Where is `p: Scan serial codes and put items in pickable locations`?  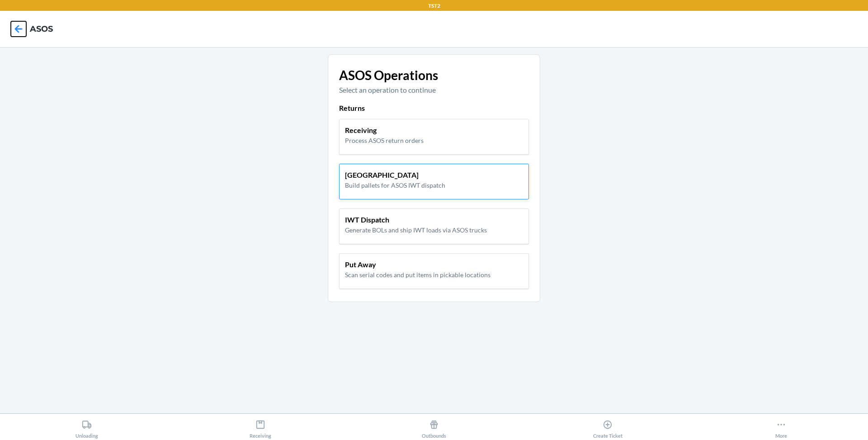 p: Scan serial codes and put items in pickable locations is located at coordinates (417, 274).